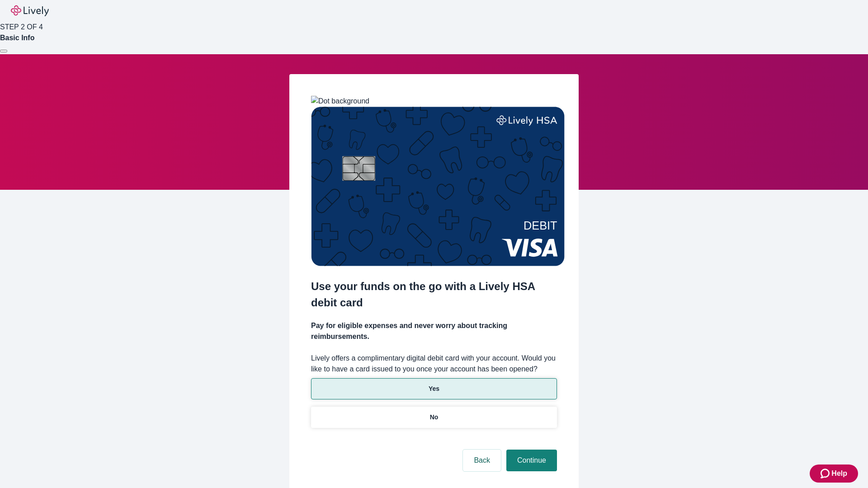 Image resolution: width=868 pixels, height=488 pixels. What do you see at coordinates (839, 473) in the screenshot?
I see `span: Help` at bounding box center [839, 473].